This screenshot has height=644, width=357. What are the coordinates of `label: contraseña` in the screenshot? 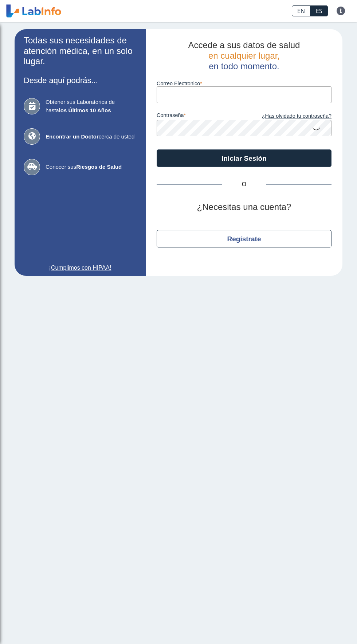 It's located at (201, 116).